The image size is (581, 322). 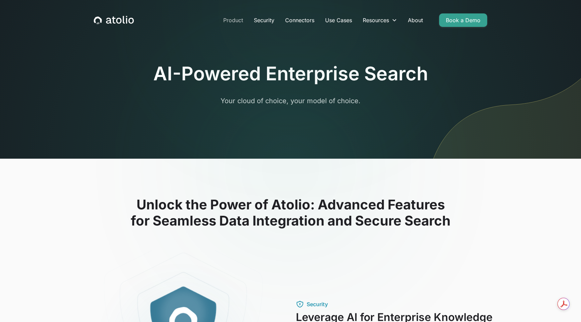 What do you see at coordinates (291, 101) in the screenshot?
I see `p: Your cloud of choice, your model of choice.` at bounding box center [291, 101].